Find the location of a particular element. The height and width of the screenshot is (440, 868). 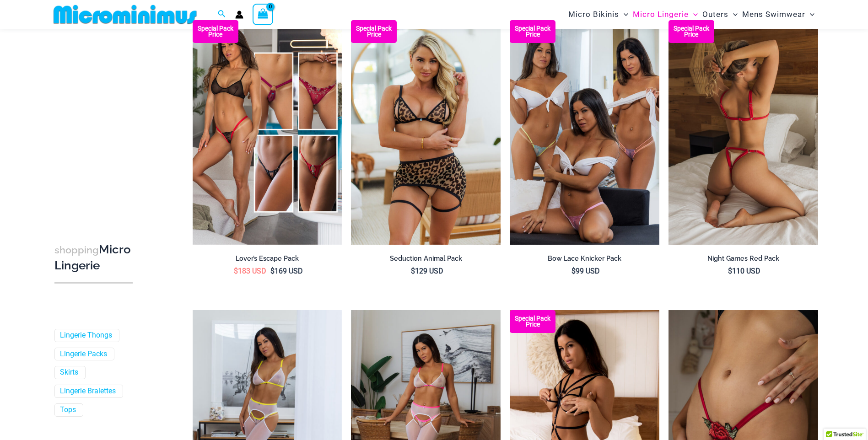

nav: Site Navigation is located at coordinates (691, 14).